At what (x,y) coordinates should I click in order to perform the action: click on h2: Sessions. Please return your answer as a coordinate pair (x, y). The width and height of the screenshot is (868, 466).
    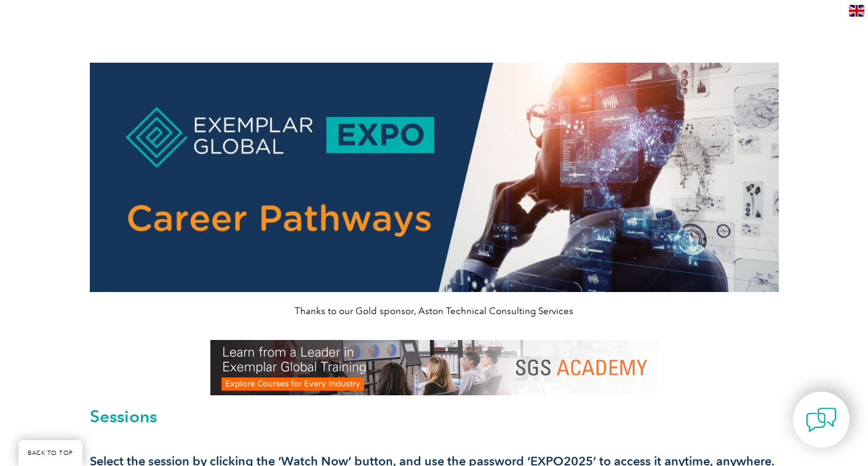
    Looking at the image, I should click on (434, 416).